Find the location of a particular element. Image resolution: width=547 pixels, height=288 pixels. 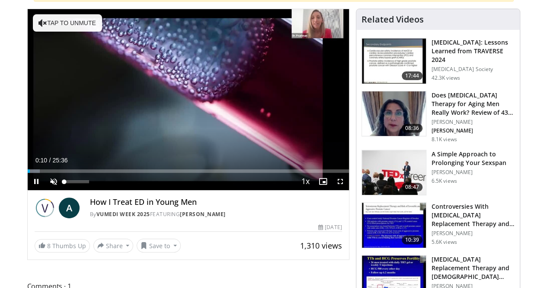

p: 8.1K views is located at coordinates (444, 139).